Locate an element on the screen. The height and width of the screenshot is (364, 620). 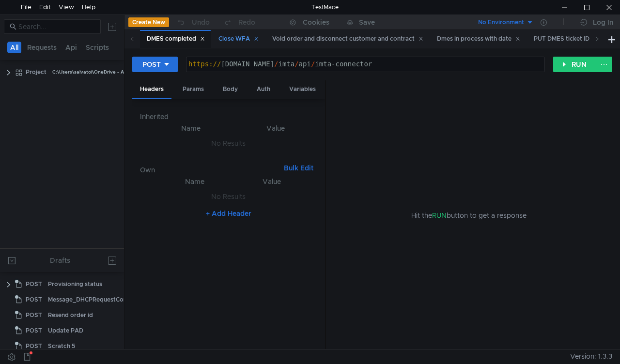
button: Undo is located at coordinates (193, 22).